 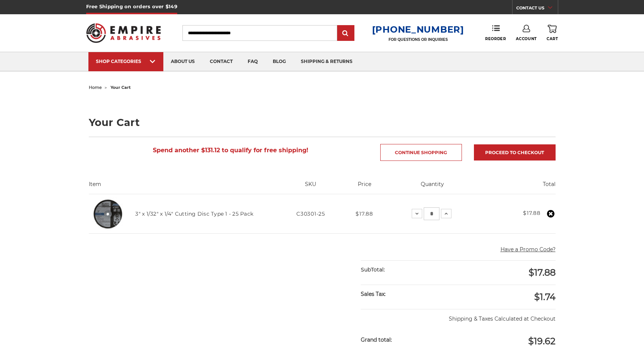 What do you see at coordinates (95, 87) in the screenshot?
I see `span: home` at bounding box center [95, 87].